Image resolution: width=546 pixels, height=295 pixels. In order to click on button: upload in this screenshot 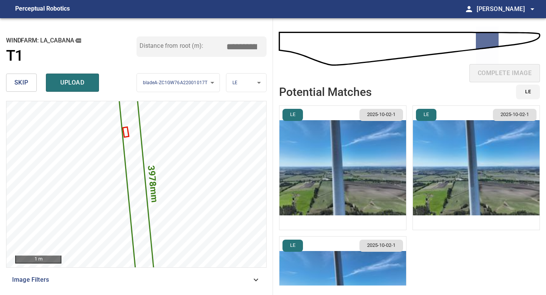, I will do `click(72, 83)`.